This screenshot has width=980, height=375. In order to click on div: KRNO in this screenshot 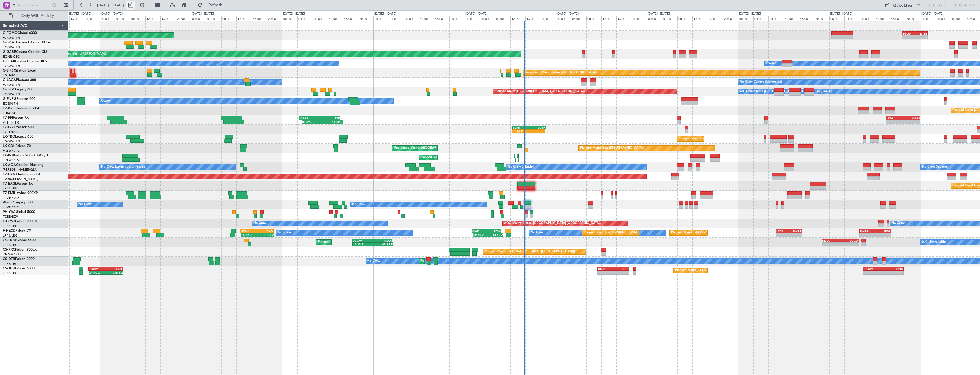, I will do `click(893, 269)`.